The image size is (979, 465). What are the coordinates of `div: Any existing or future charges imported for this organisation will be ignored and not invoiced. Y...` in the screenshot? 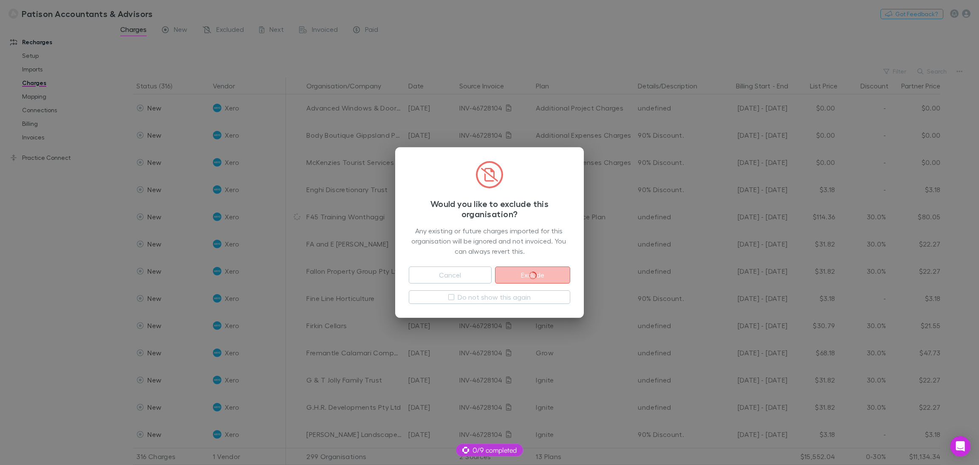 It's located at (490, 241).